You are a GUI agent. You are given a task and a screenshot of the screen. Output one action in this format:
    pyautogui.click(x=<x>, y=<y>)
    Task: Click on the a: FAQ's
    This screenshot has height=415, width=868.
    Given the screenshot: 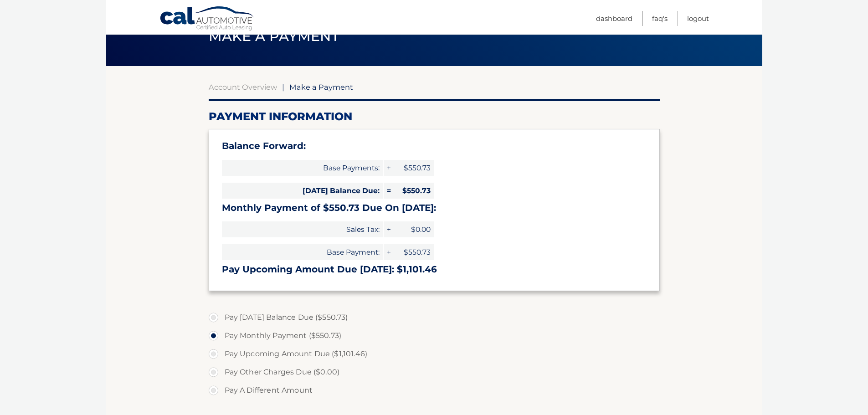 What is the action you would take?
    pyautogui.click(x=660, y=18)
    